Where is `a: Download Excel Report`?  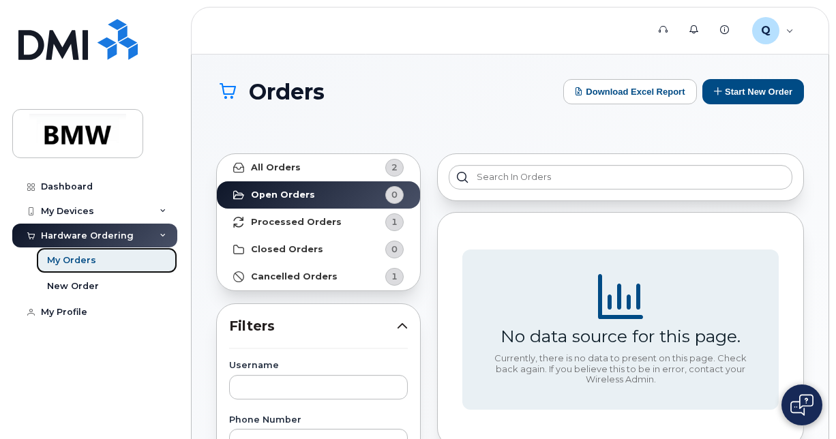
a: Download Excel Report is located at coordinates (630, 91).